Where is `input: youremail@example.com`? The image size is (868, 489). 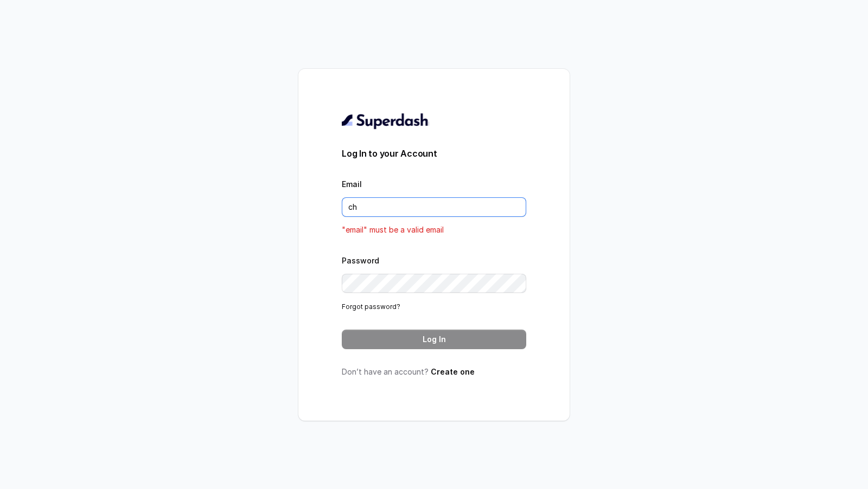
input: youremail@example.com is located at coordinates (434, 207).